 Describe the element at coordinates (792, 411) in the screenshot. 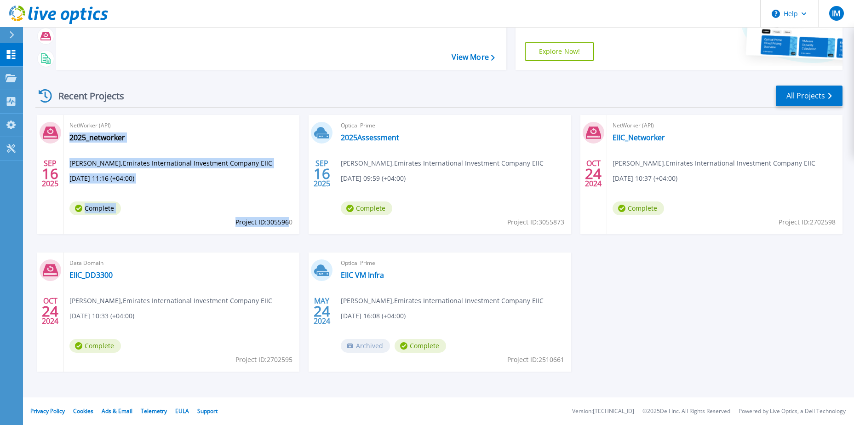

I see `li: Powered by Live Optics, a Dell Technology` at that location.